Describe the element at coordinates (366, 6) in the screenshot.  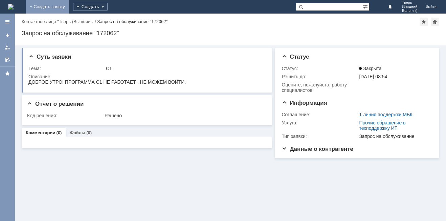
I see `span: Расширенный поиск` at that location.